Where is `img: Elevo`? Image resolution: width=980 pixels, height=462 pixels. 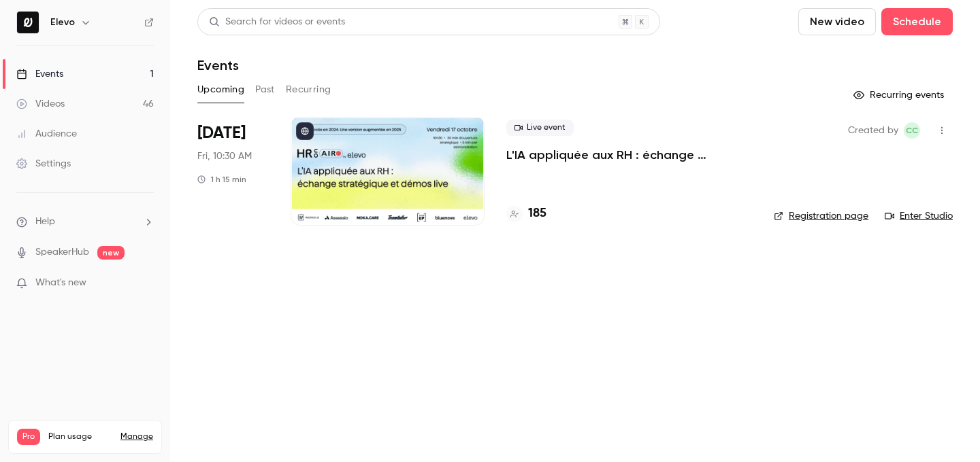 img: Elevo is located at coordinates (28, 22).